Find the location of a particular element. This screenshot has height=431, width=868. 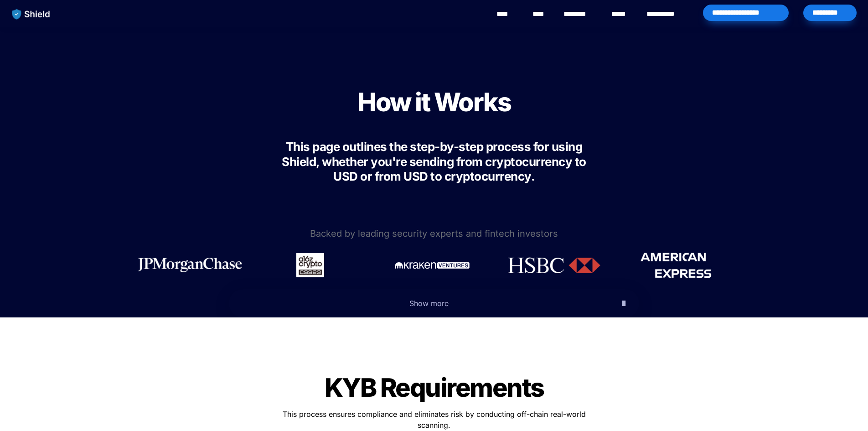

img: website logo is located at coordinates (31, 14).